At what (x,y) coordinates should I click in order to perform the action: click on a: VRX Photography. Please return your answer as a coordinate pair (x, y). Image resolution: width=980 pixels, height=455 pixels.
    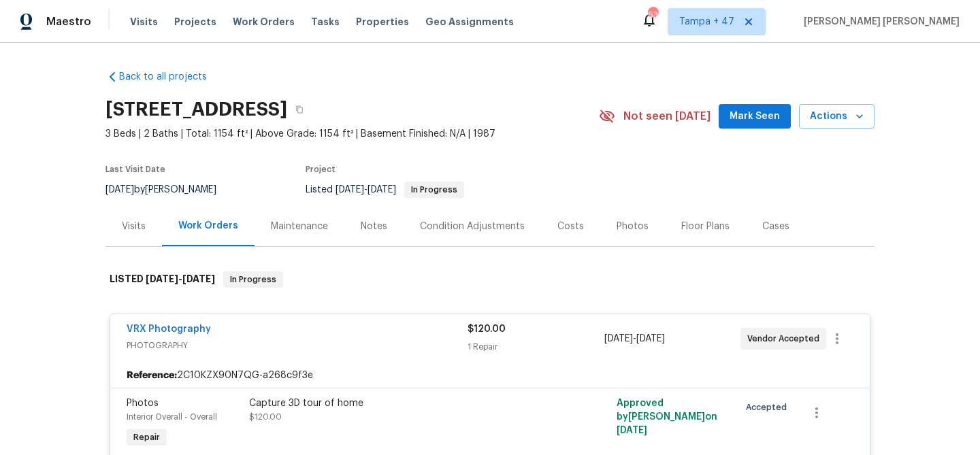
    Looking at the image, I should click on (168, 329).